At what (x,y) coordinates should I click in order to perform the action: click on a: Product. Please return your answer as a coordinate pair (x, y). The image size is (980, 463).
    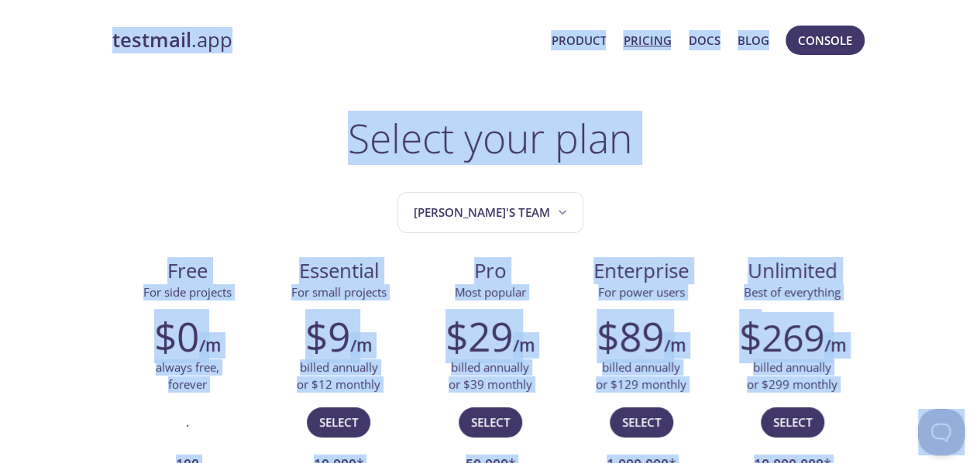
    Looking at the image, I should click on (578, 41).